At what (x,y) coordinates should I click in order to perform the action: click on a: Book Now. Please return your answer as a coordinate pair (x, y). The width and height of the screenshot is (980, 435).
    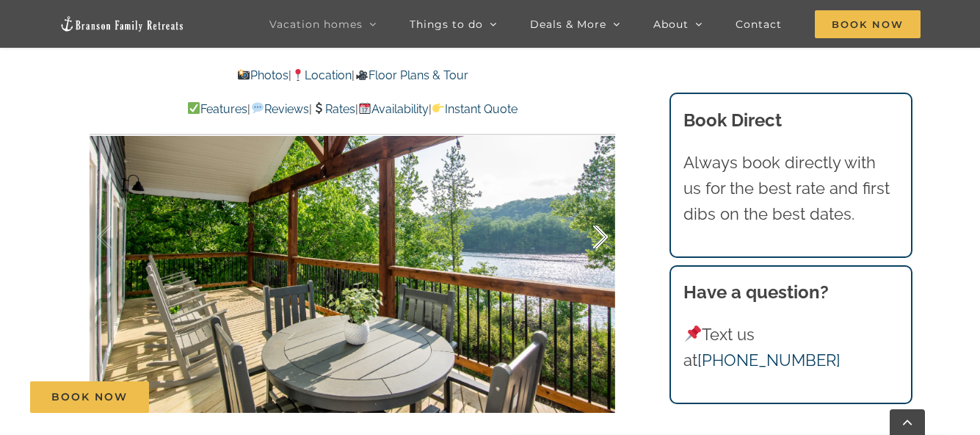
    Looking at the image, I should click on (90, 397).